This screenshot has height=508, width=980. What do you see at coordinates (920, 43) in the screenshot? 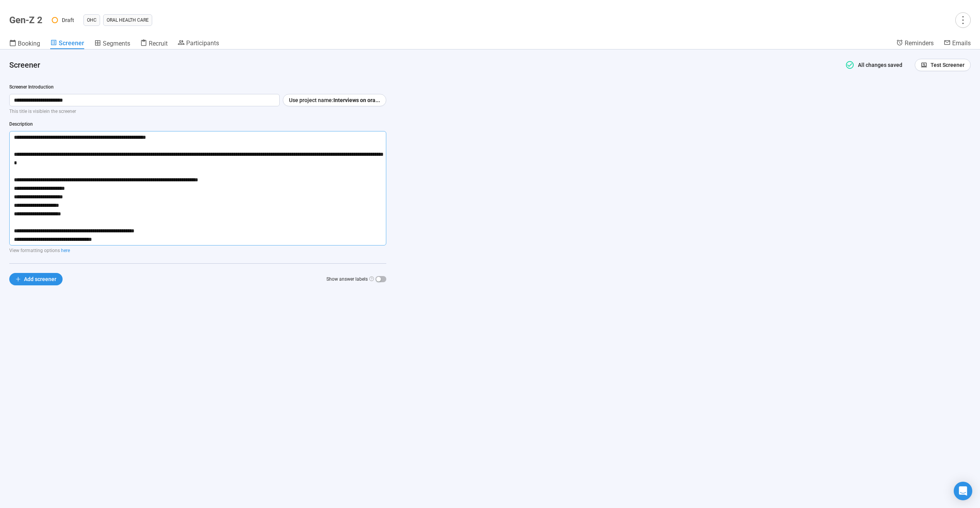
I see `span: Reminders` at bounding box center [920, 43].